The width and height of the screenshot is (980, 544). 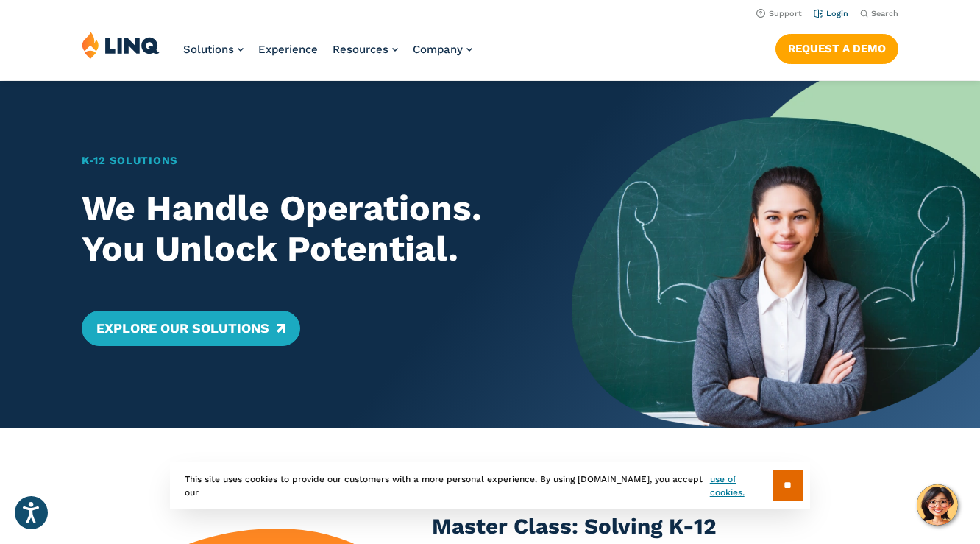 What do you see at coordinates (190, 329) in the screenshot?
I see `a: Explore Our Solutions` at bounding box center [190, 329].